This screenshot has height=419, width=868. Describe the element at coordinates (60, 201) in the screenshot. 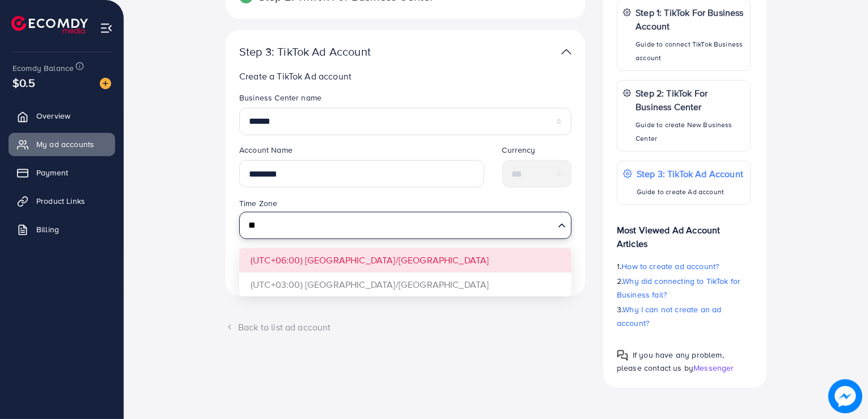

I see `span: Product Links` at that location.